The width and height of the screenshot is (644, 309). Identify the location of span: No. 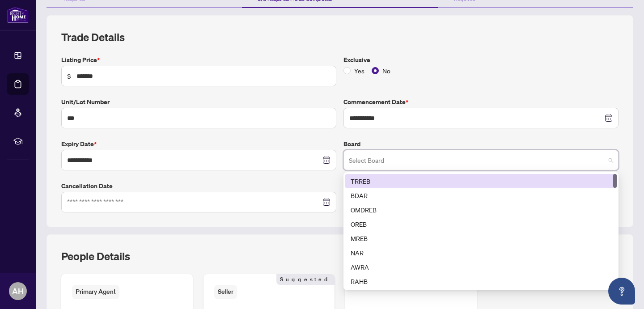
(387, 71).